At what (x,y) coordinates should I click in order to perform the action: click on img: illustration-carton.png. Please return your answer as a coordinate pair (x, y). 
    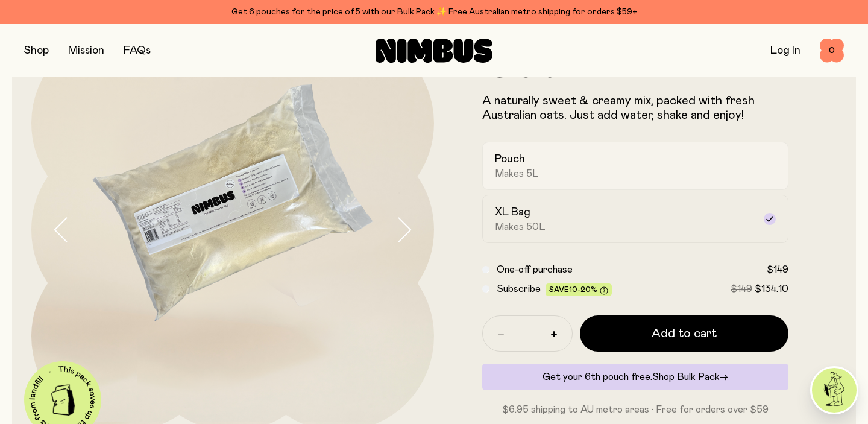
    Looking at the image, I should click on (63, 400).